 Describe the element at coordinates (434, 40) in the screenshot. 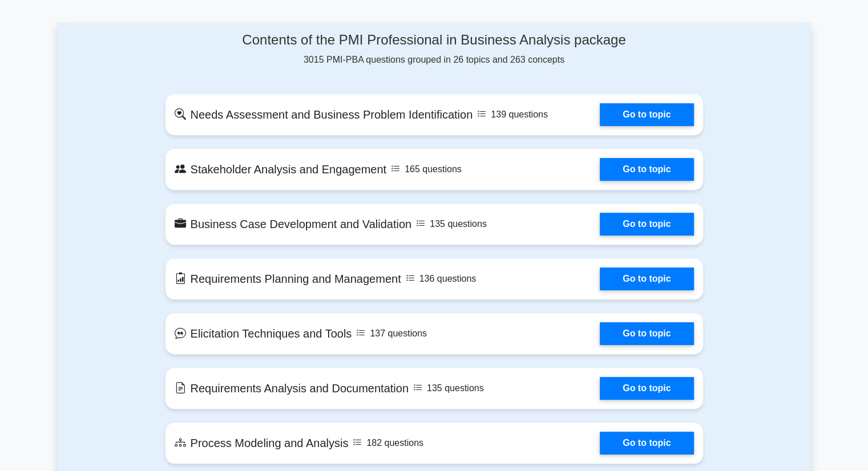

I see `h4: Contents of the PMI Professional in Business Analysis package` at that location.